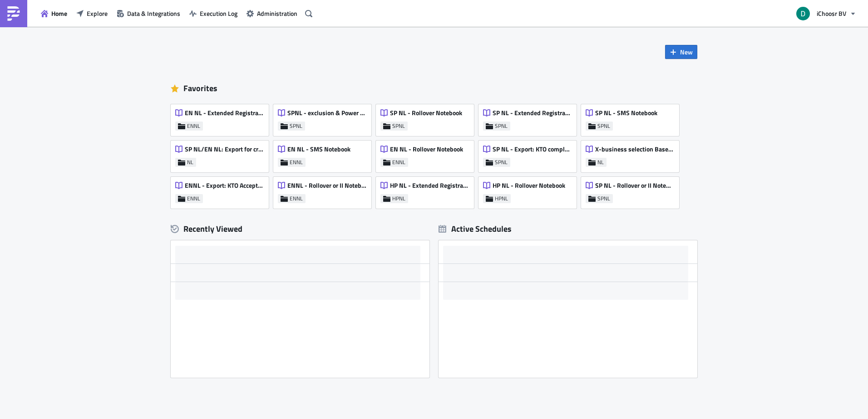 Image resolution: width=868 pixels, height=419 pixels. Describe the element at coordinates (59, 13) in the screenshot. I see `span: Home` at that location.